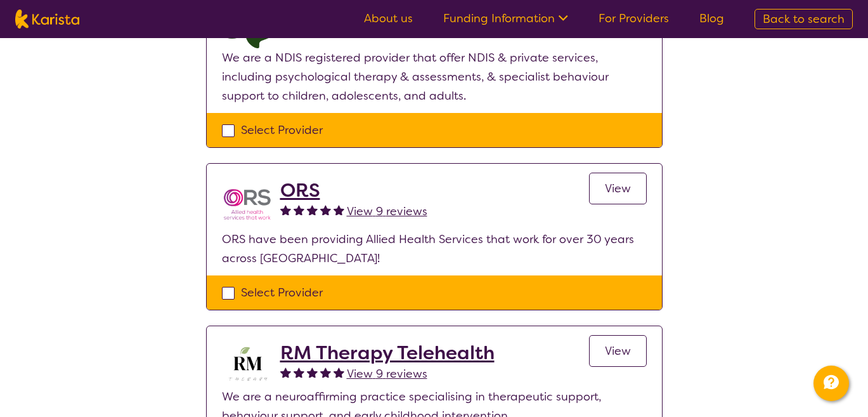 This screenshot has height=417, width=868. What do you see at coordinates (387, 353) in the screenshot?
I see `a: RM Therapy Telehealth` at bounding box center [387, 353].